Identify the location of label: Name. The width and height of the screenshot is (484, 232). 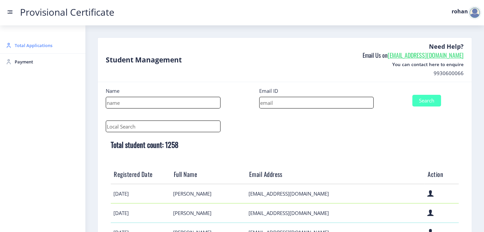
(112, 91).